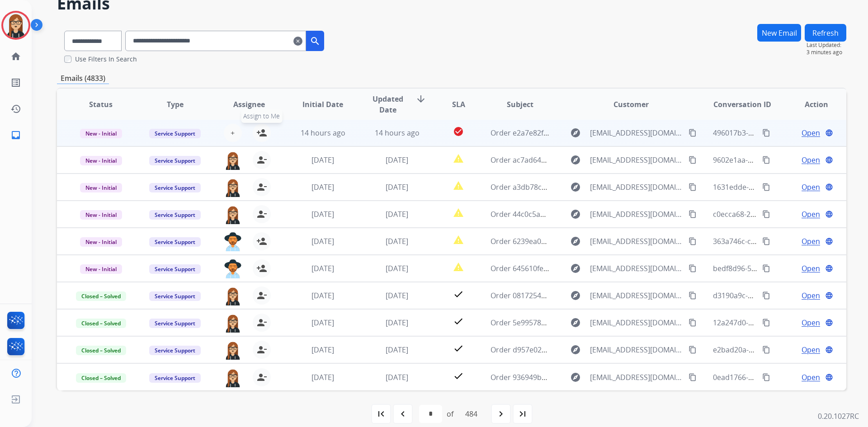 The height and width of the screenshot is (427, 868). I want to click on span: Order 44c0c5ae-5768-4796-9038-2dbdbe5b3ea1, so click(572, 214).